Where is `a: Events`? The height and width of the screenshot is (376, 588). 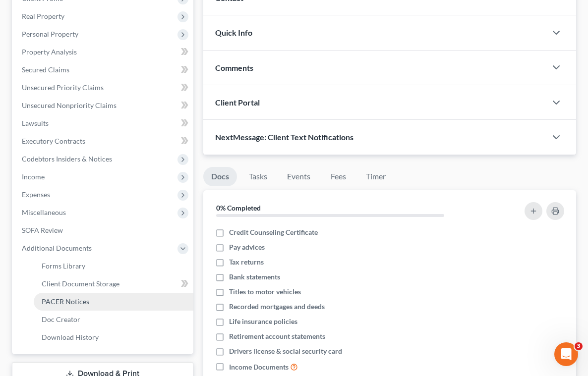
a: Events is located at coordinates (299, 176).